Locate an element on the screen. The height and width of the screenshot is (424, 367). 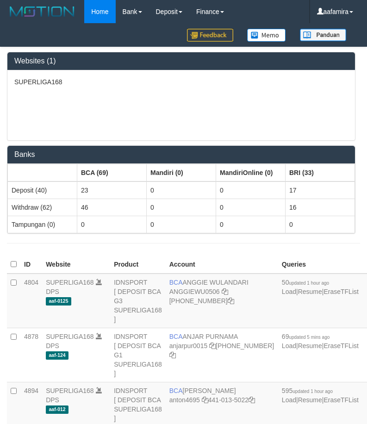
th: Website is located at coordinates (76, 264).